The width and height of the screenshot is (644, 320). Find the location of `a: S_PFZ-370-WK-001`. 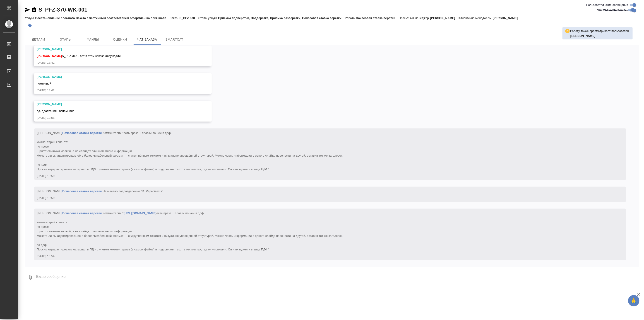

a: S_PFZ-370-WK-001 is located at coordinates (63, 9).